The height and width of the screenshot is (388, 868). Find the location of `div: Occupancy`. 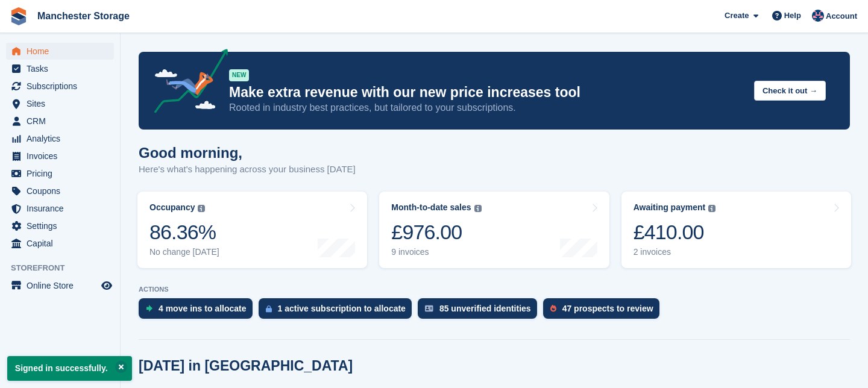

div: Occupancy is located at coordinates (172, 207).